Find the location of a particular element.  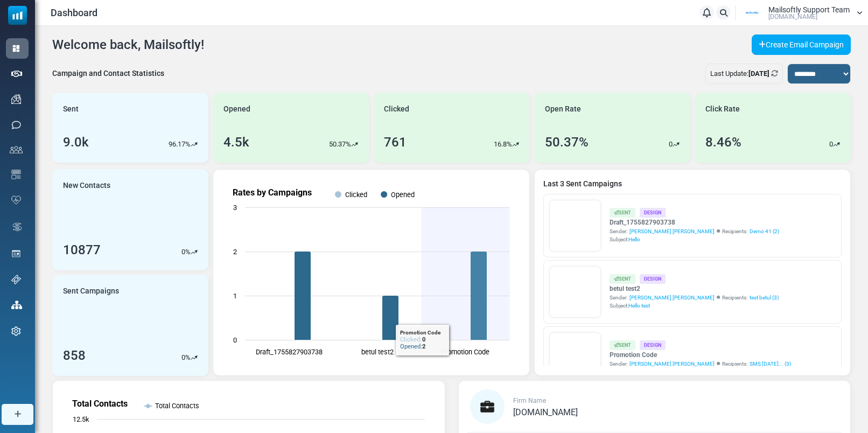

div: 50.37% is located at coordinates (567, 142).